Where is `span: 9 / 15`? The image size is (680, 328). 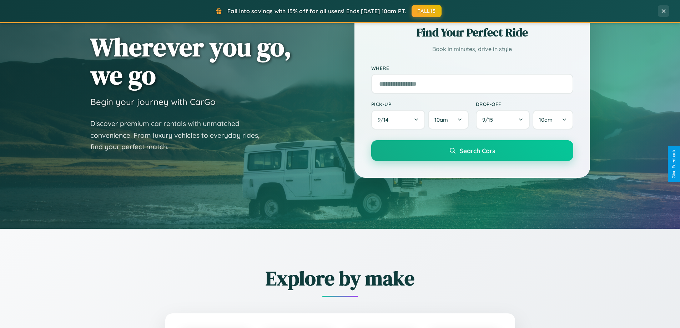
span: 9 / 15 is located at coordinates (489, 120).